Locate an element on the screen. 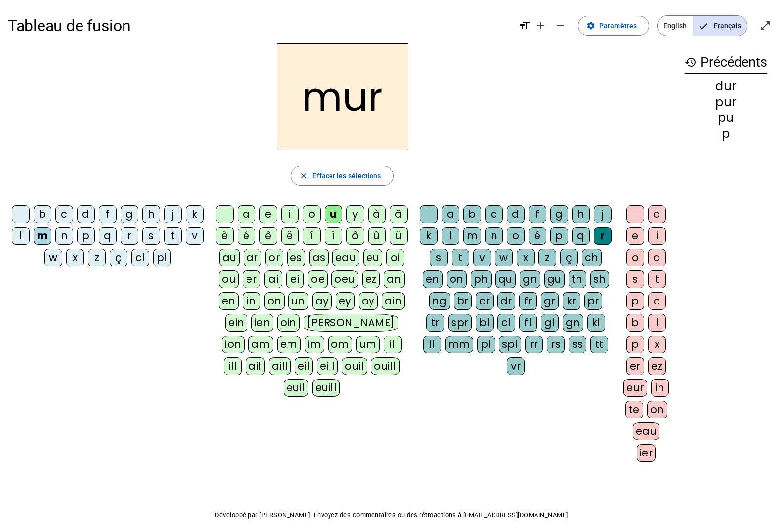 The image size is (783, 532). div: pu is located at coordinates (725, 118).